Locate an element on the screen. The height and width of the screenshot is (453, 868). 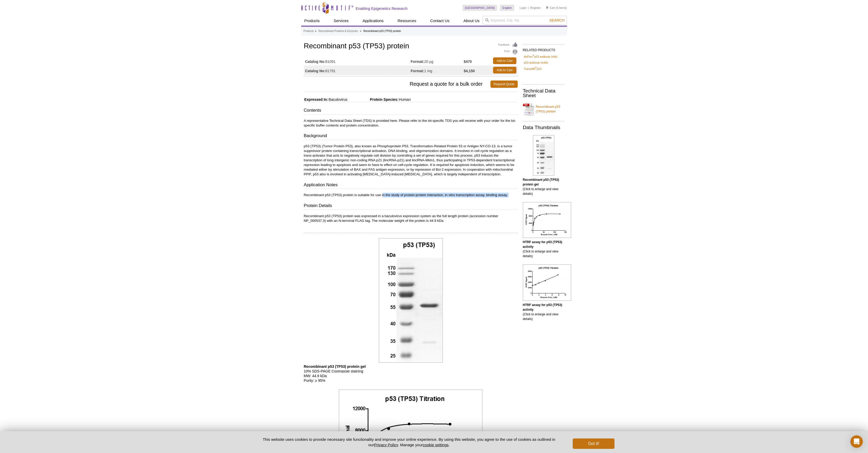
button: Got it! is located at coordinates (594, 443).